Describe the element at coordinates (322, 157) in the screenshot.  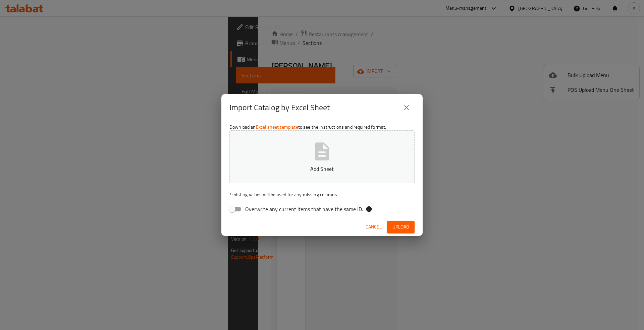
I see `button: Add Sheet` at that location.